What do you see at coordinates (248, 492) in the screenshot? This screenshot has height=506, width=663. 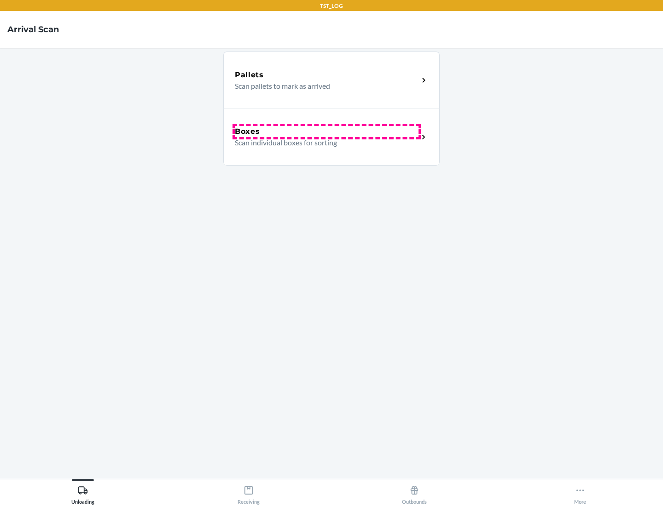 I see `button: Receiving` at bounding box center [248, 492].